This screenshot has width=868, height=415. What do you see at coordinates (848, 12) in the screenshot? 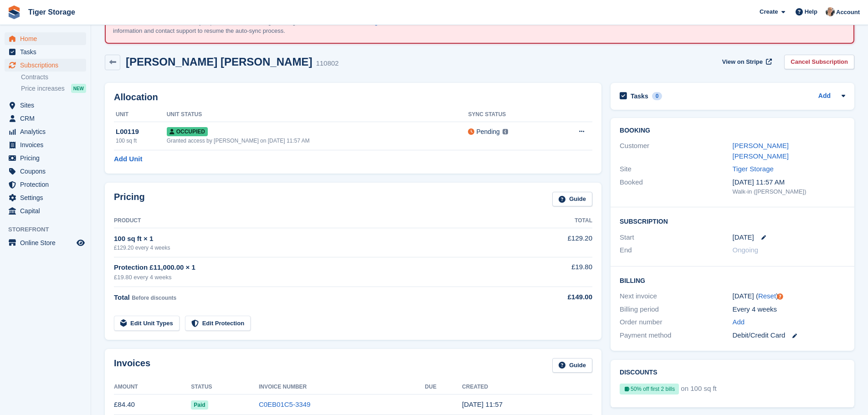
I see `span: Account` at bounding box center [848, 12].